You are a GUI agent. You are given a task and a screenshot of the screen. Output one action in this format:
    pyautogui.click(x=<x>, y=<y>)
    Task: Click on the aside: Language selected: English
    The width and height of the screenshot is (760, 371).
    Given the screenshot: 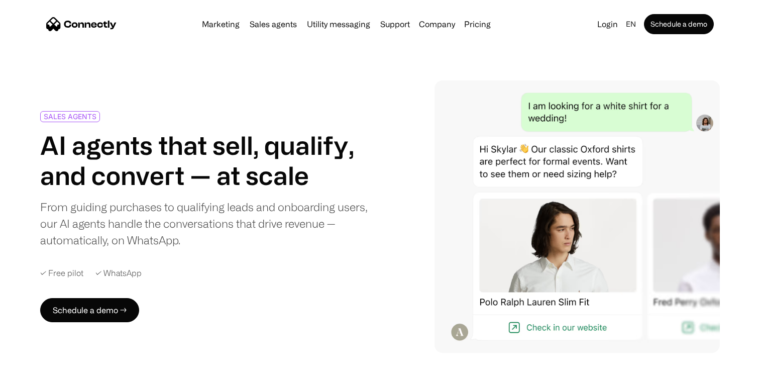 What is the action you would take?
    pyautogui.click(x=35, y=360)
    